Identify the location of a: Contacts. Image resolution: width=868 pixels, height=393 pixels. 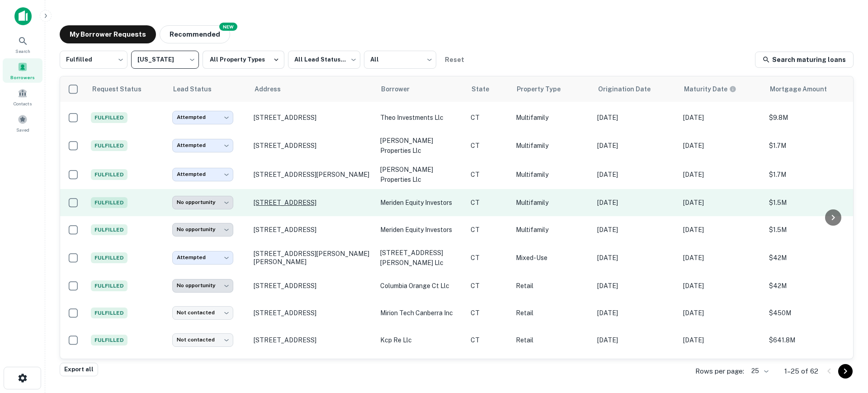
(23, 97).